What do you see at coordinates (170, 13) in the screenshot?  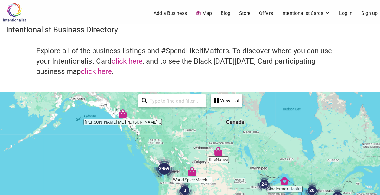 I see `a: Add a Business` at bounding box center [170, 13].